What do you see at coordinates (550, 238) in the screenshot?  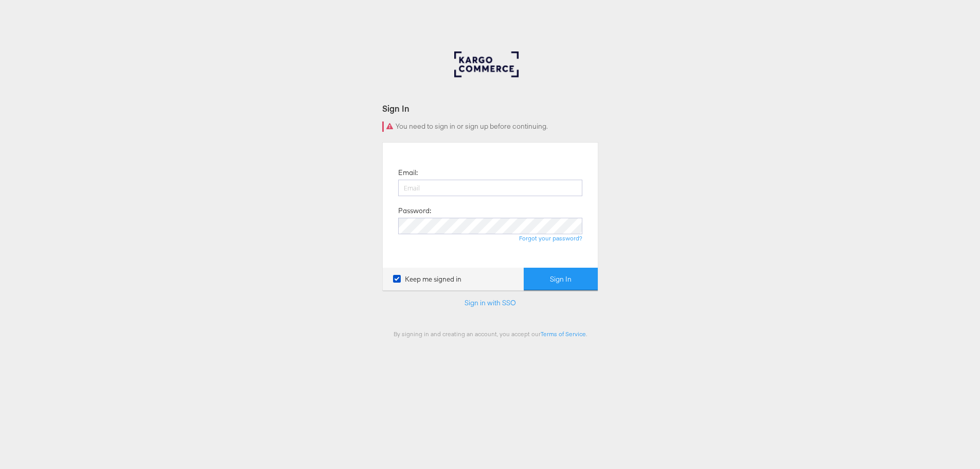 I see `a: Forgot your password?` at bounding box center [550, 238].